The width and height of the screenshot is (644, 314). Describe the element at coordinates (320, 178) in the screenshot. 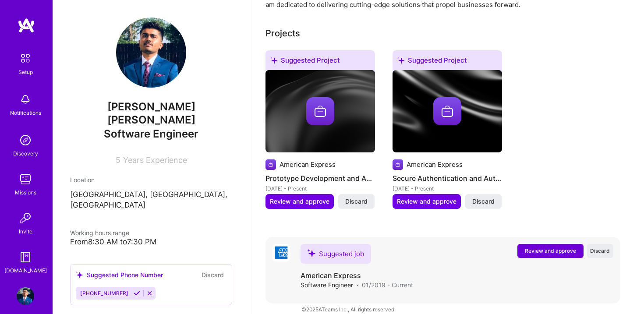

I see `h4: Prototype Development and API Design` at that location.